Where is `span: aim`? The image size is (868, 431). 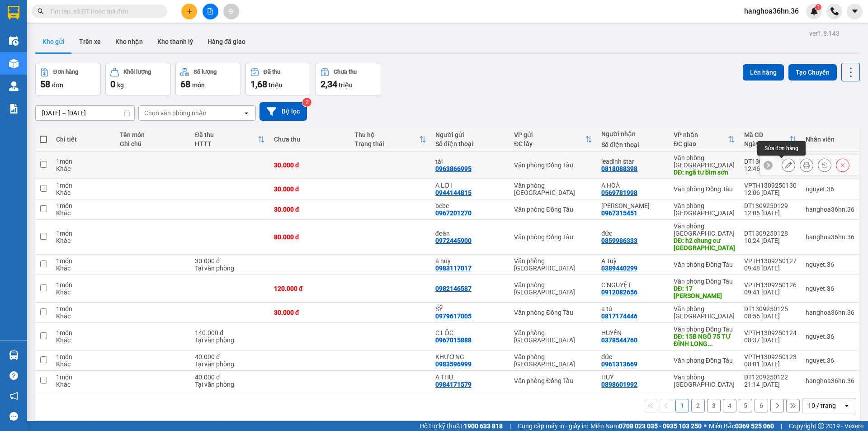
span: aim is located at coordinates (231, 11).